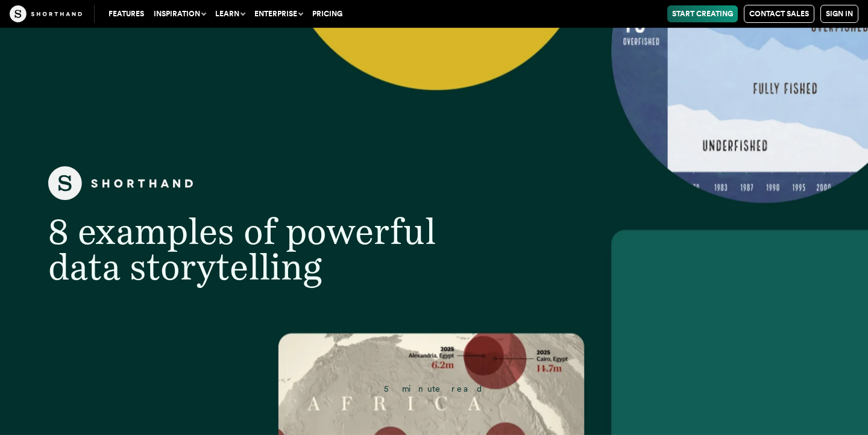 The height and width of the screenshot is (435, 868). I want to click on button: Learn, so click(230, 14).